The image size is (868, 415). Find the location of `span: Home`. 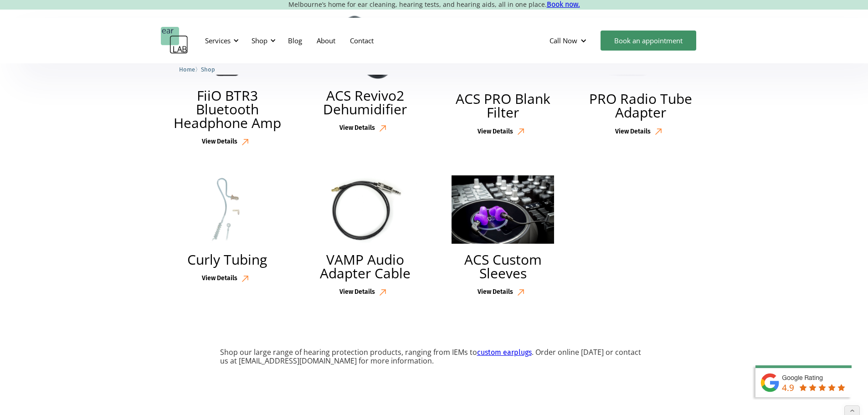

span: Home is located at coordinates (187, 69).